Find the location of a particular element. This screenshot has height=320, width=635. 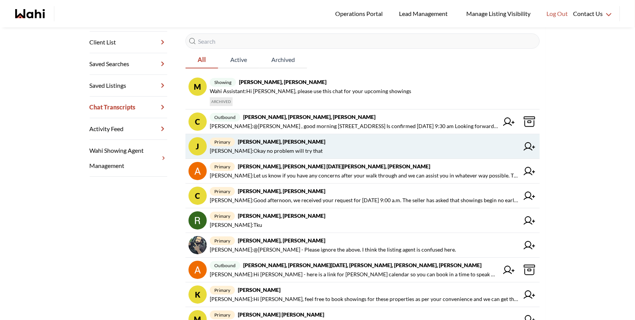

span: Active is located at coordinates (239, 60).